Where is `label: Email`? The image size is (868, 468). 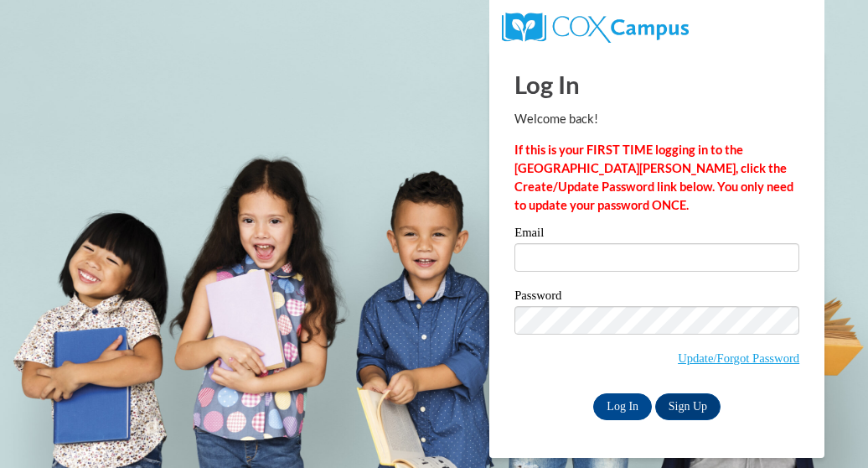
label: Email is located at coordinates (657, 235).